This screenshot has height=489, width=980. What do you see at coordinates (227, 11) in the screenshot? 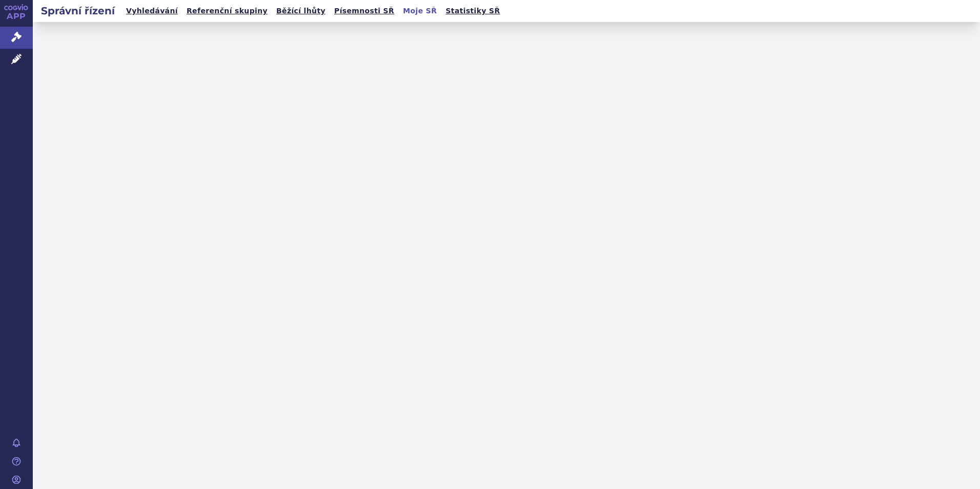
I see `a: Referenční skupiny` at bounding box center [227, 11].